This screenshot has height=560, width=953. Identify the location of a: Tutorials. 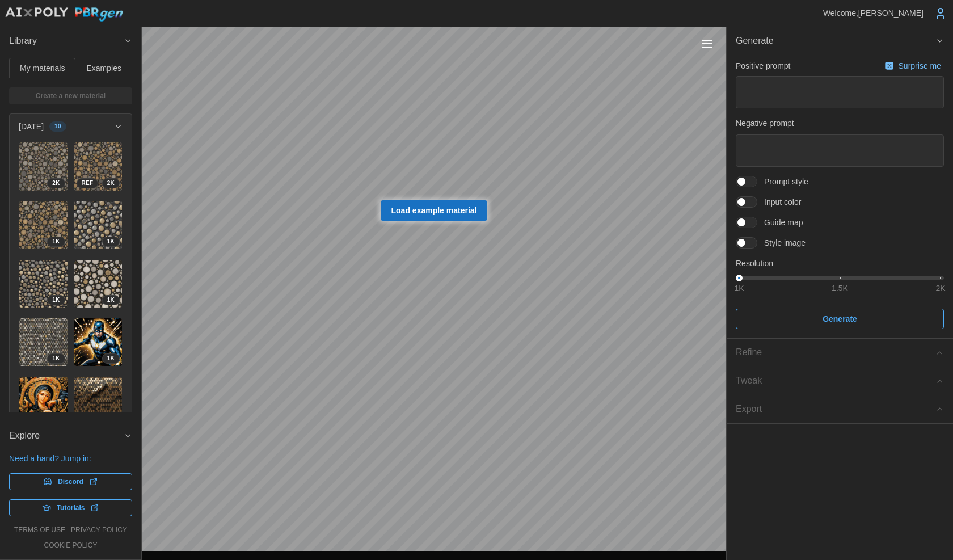
(70, 508).